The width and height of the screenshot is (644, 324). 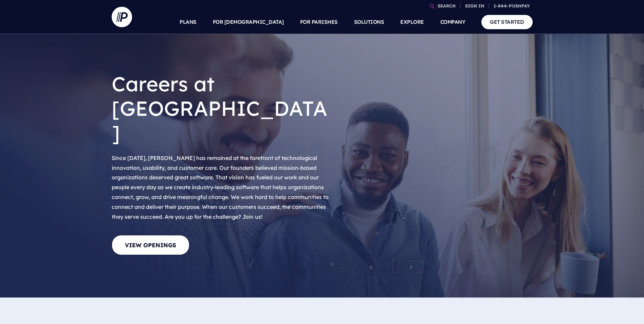 What do you see at coordinates (452, 22) in the screenshot?
I see `a: COMPANY` at bounding box center [452, 22].